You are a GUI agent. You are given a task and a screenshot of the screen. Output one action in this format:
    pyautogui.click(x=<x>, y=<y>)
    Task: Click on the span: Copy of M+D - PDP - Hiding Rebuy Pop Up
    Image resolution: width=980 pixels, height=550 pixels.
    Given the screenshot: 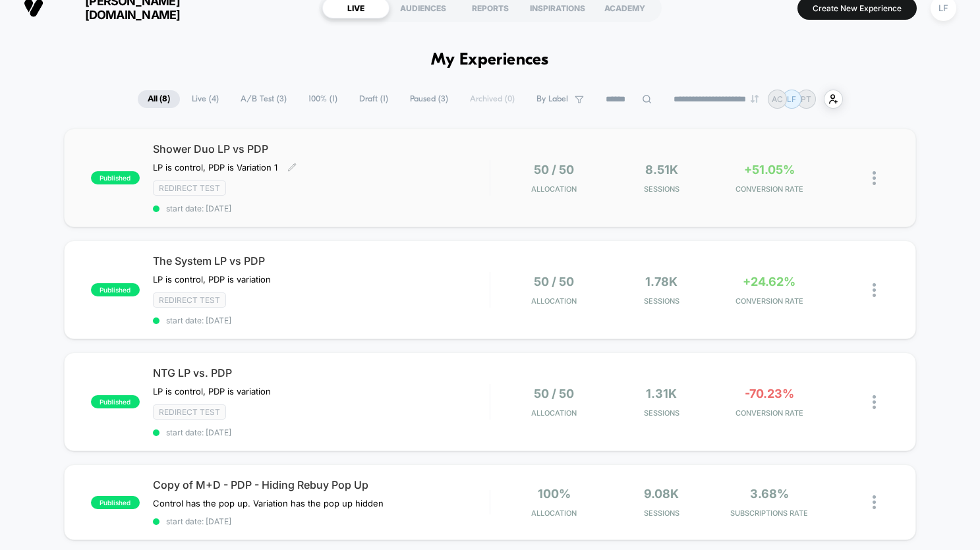 What is the action you would take?
    pyautogui.click(x=321, y=485)
    